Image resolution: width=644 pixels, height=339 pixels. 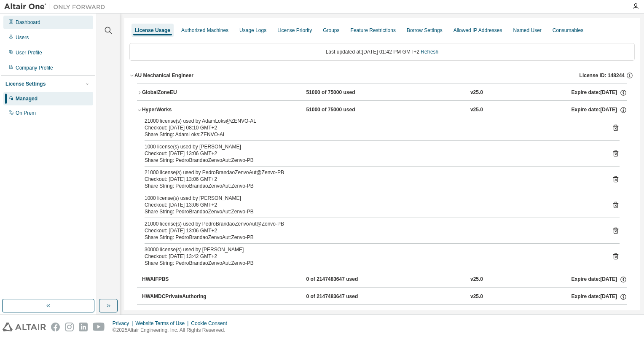 I want to click on img: linkedin.svg, so click(x=83, y=327).